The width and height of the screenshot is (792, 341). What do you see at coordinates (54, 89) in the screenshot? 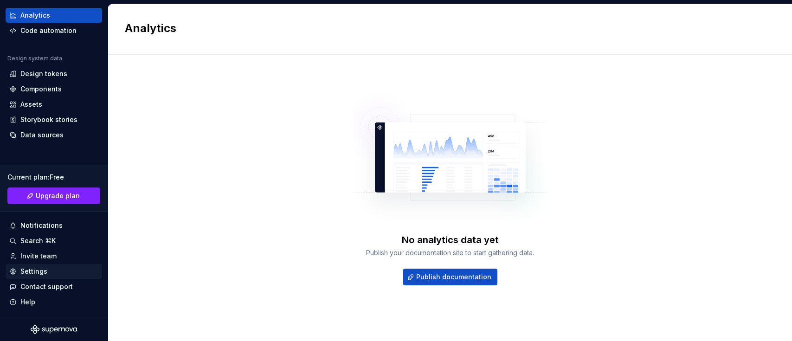
I see `a: Components` at bounding box center [54, 89].